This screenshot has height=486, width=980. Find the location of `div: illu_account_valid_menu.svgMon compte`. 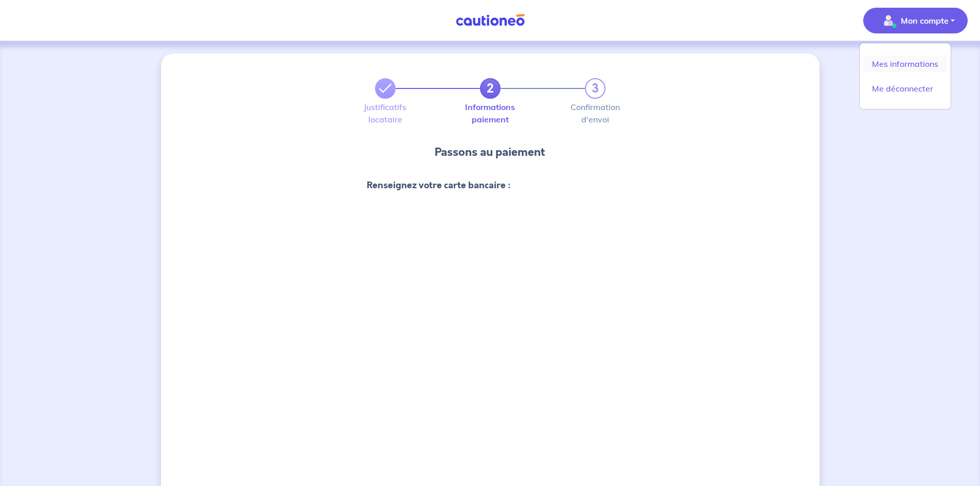

div: illu_account_valid_menu.svgMon compte is located at coordinates (905, 76).